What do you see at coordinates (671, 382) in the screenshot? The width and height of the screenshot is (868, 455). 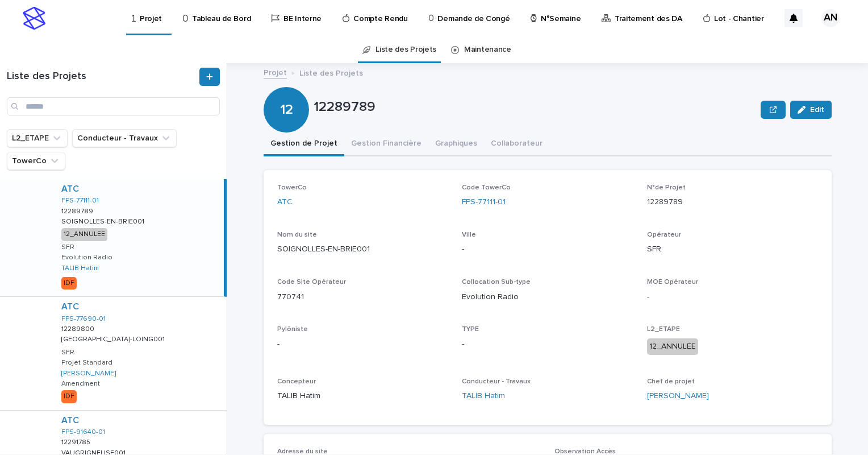 I see `span: Chef de projet` at bounding box center [671, 382].